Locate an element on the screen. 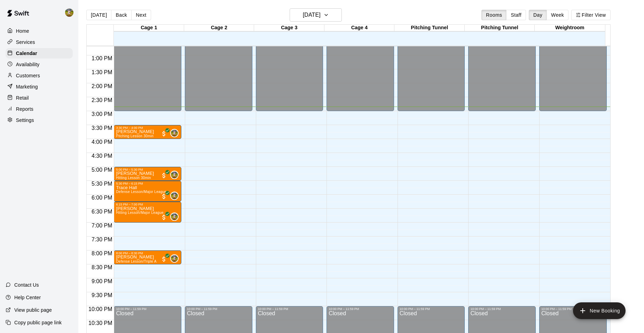  span: 8:30 PM is located at coordinates (102, 267).